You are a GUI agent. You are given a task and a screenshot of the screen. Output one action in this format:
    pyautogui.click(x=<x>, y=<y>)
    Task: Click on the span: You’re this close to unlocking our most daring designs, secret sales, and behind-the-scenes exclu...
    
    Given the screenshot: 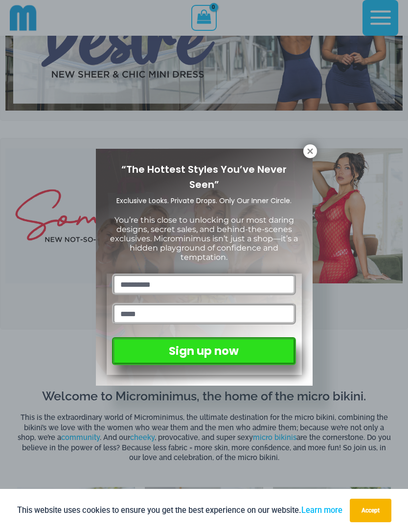 What is the action you would take?
    pyautogui.click(x=204, y=239)
    